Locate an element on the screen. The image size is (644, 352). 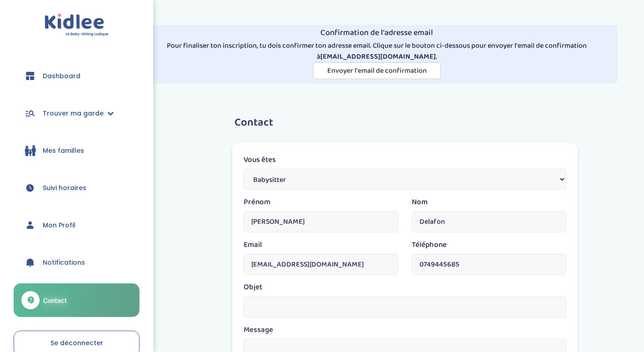
a: Mes familles is located at coordinates (76, 151).